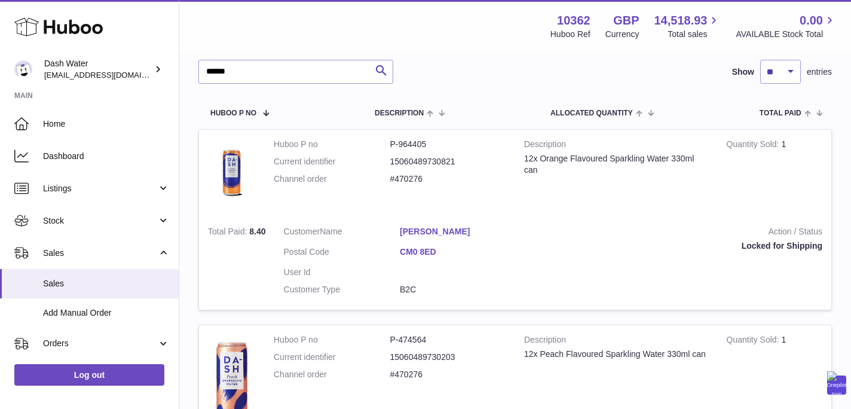 The image size is (851, 409). What do you see at coordinates (302, 231) in the screenshot?
I see `span: Customer` at bounding box center [302, 231].